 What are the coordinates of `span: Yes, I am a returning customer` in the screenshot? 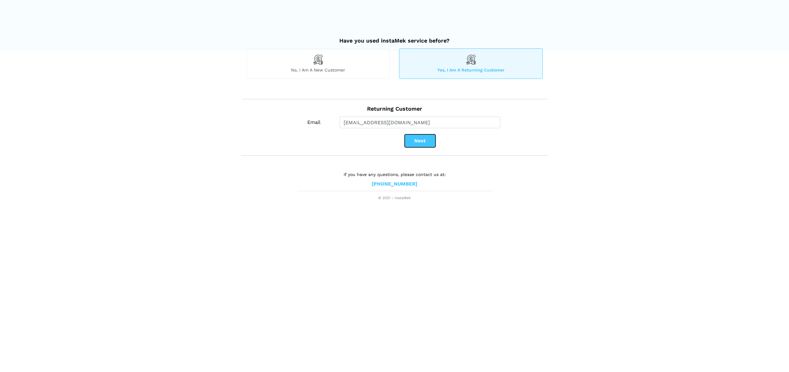 It's located at (471, 70).